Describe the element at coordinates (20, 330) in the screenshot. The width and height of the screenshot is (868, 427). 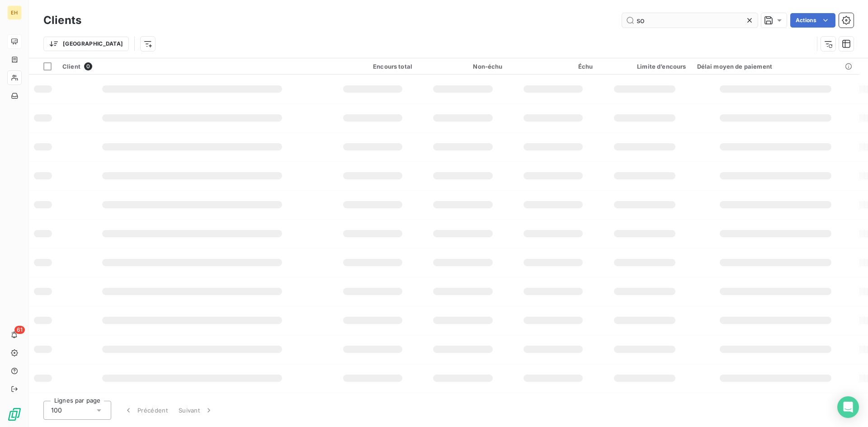
I see `span: 61` at that location.